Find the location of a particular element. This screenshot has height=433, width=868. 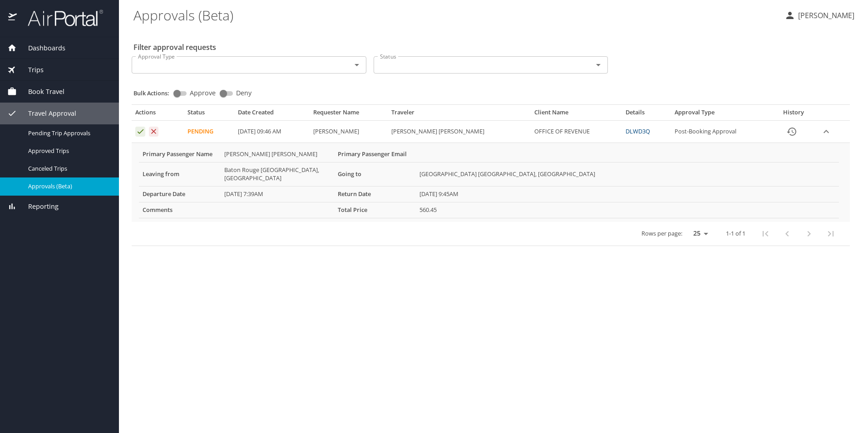

th: Comments is located at coordinates (180, 209).